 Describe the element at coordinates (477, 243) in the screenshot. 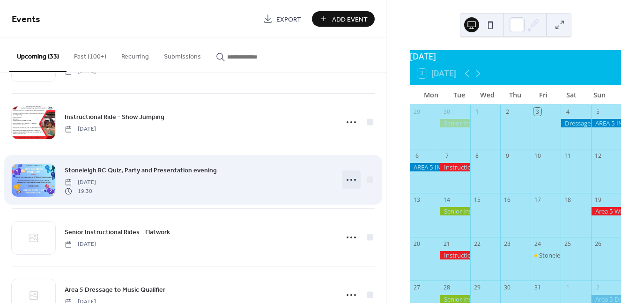

I see `div: 22` at that location.